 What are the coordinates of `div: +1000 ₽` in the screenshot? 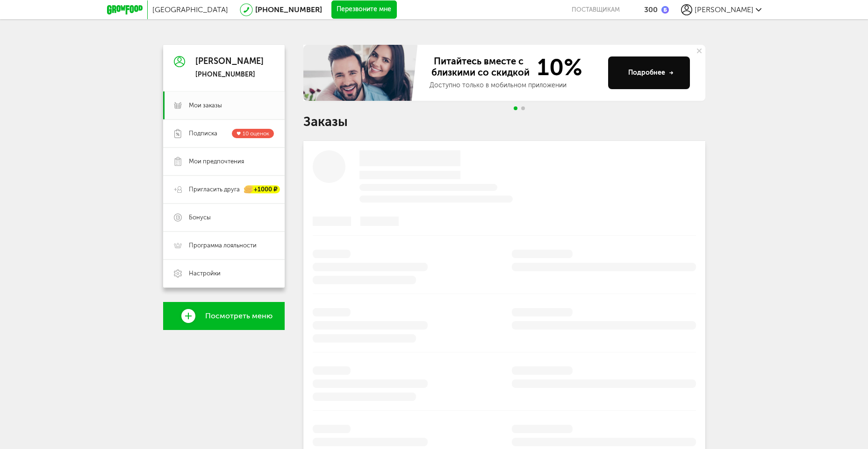 It's located at (262, 190).